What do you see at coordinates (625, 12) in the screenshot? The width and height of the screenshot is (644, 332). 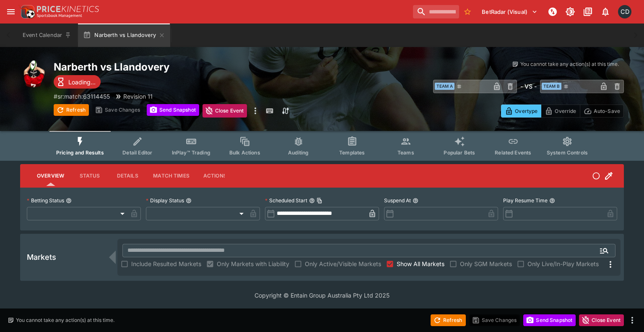 I see `div: Cameron Duffy` at bounding box center [625, 12].